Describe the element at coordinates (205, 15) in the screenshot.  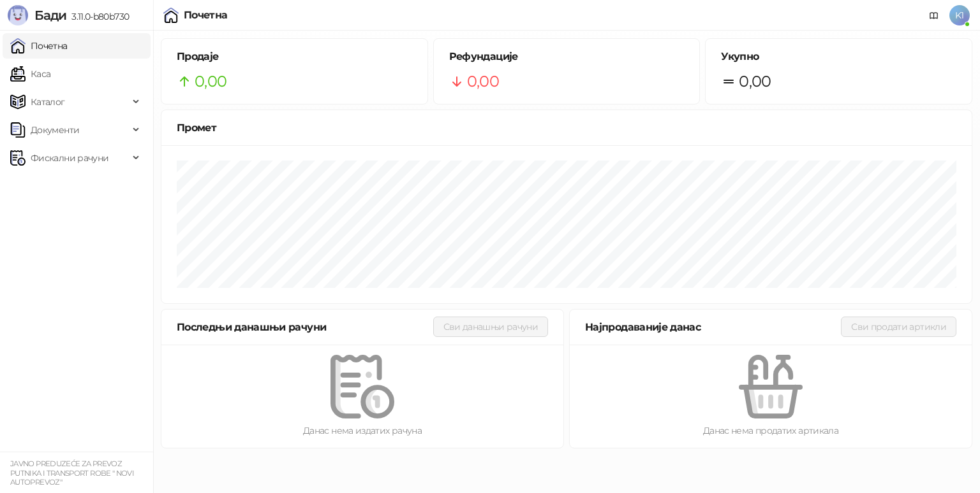
I see `div: Почетна` at that location.